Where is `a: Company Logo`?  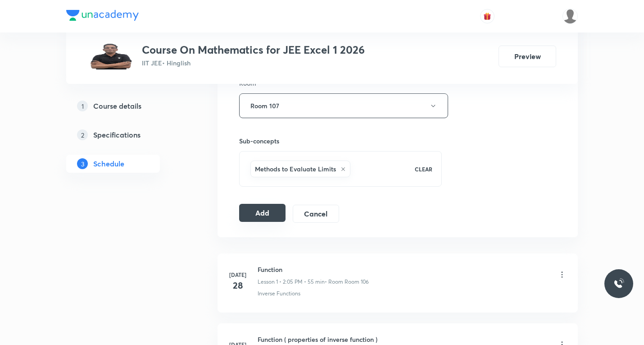
a: Company Logo is located at coordinates (102, 16).